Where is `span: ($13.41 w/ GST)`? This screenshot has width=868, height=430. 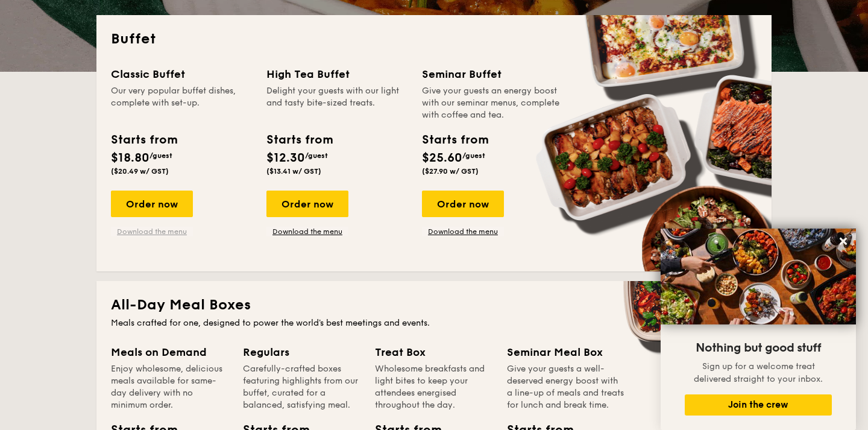 span: ($13.41 w/ GST) is located at coordinates (293, 171).